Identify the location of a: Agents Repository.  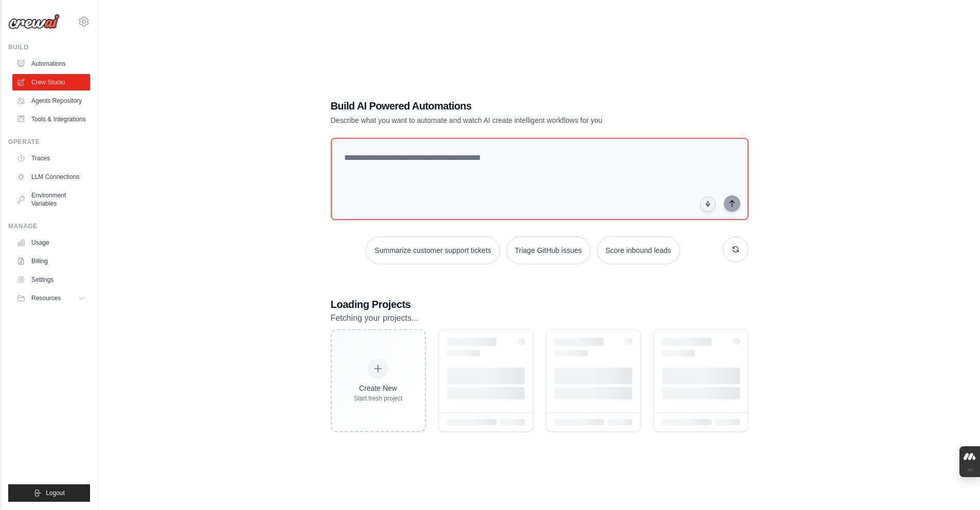
(51, 101).